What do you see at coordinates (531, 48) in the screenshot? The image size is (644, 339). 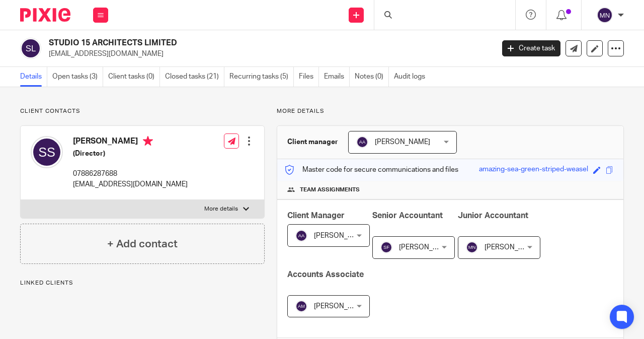 I see `a: Create task` at bounding box center [531, 48].